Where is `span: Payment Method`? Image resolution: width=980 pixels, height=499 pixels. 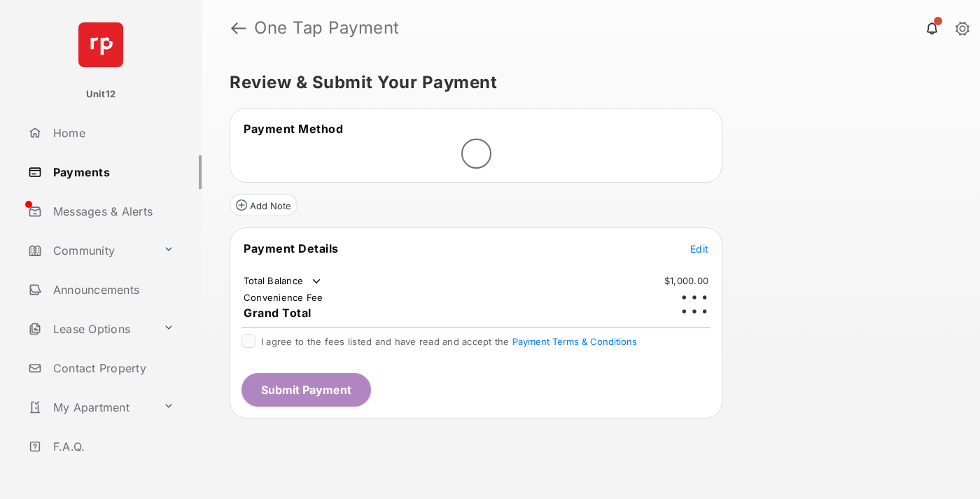 span: Payment Method is located at coordinates (293, 129).